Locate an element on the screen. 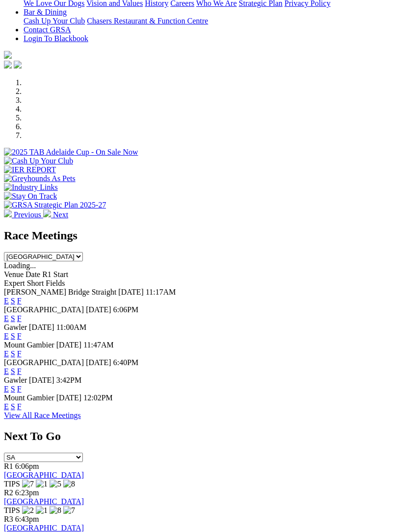 The image size is (409, 532). span: R2 is located at coordinates (8, 493).